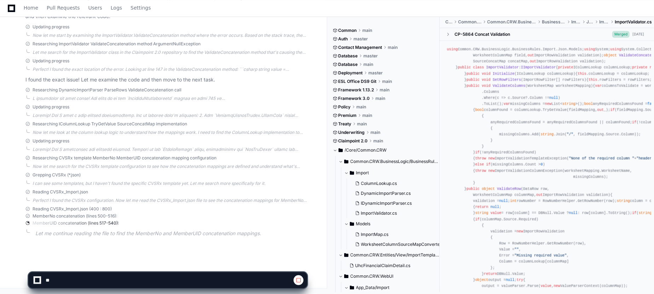 Image resolution: width=654 pixels, height=294 pixels. Describe the element at coordinates (482, 34) in the screenshot. I see `div: CP-5864 Concat Validation` at that location.